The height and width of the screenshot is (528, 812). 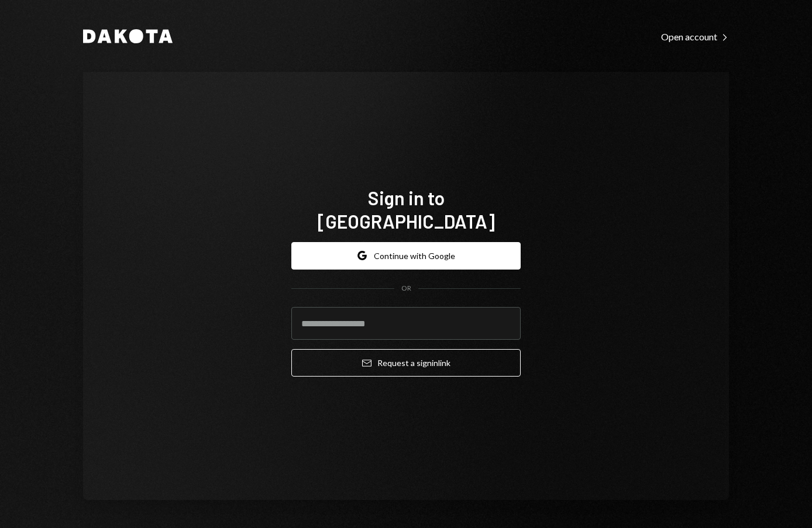 I want to click on div: Open account, so click(x=695, y=37).